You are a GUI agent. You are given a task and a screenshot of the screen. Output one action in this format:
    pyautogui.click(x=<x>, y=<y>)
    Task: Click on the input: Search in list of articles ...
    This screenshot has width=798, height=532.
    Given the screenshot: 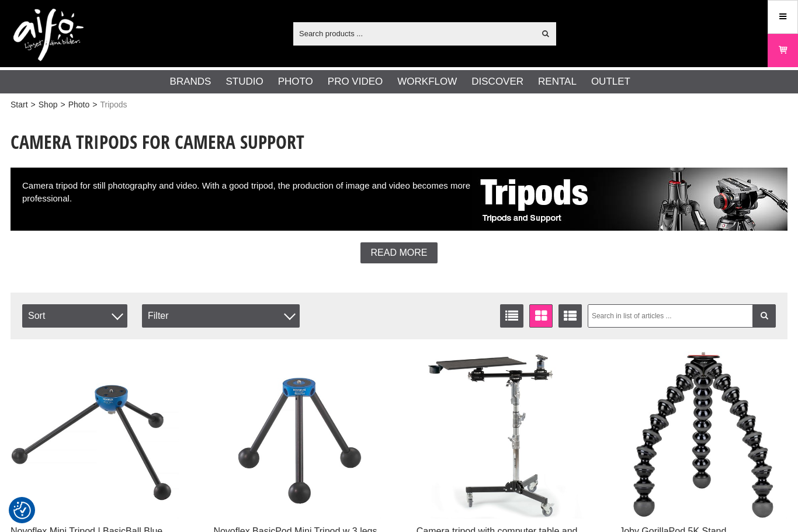 What is the action you would take?
    pyautogui.click(x=682, y=316)
    